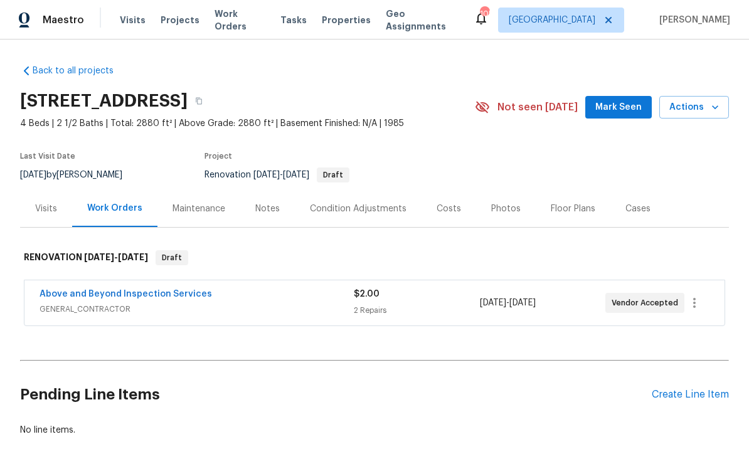 This screenshot has width=749, height=454. What do you see at coordinates (132, 20) in the screenshot?
I see `span: Visits` at bounding box center [132, 20].